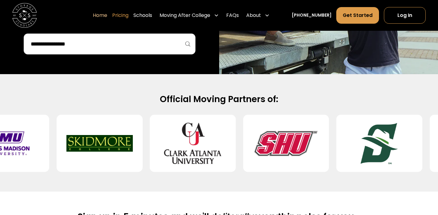  What do you see at coordinates (25, 15) in the screenshot?
I see `img: Storage Scholars main logo` at bounding box center [25, 15].